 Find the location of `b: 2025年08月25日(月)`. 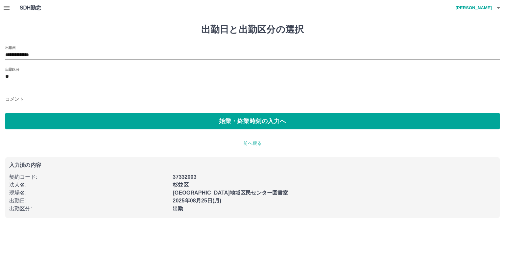

b: 2025年08月25日(月) is located at coordinates (197, 200).